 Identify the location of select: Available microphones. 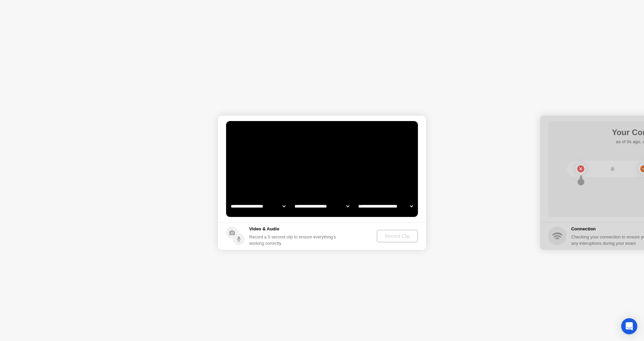
(385, 206).